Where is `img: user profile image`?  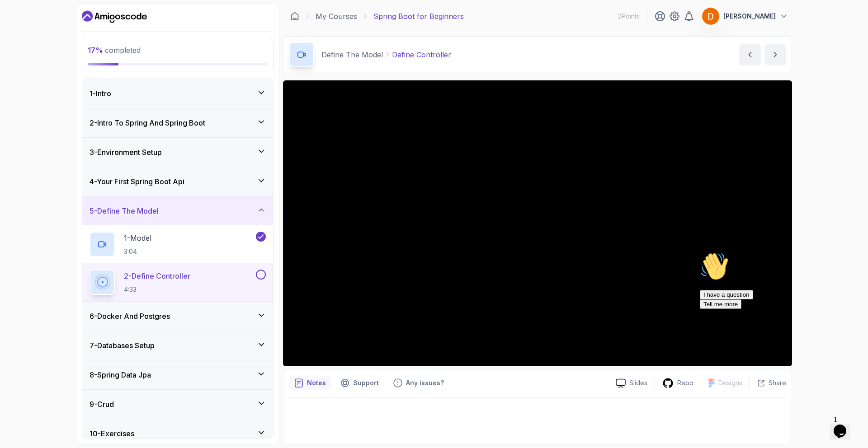 img: user profile image is located at coordinates (711, 16).